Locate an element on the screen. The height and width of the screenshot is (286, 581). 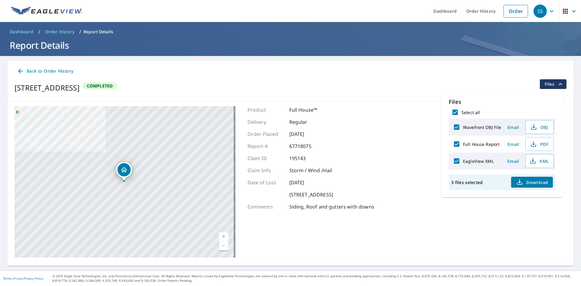
nav: breadcrumb is located at coordinates (290, 32).